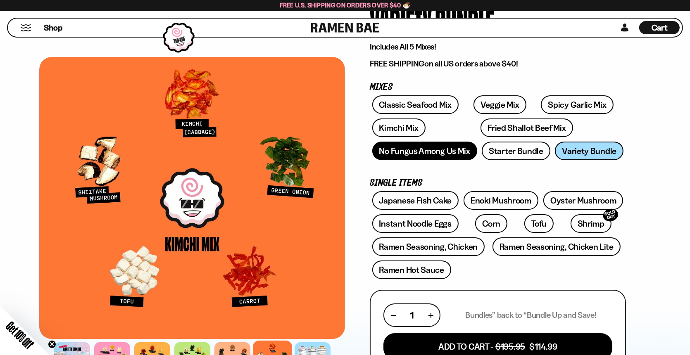 The width and height of the screenshot is (690, 355). I want to click on p: Bundles” back to “Bundle Up and Save!, so click(531, 315).